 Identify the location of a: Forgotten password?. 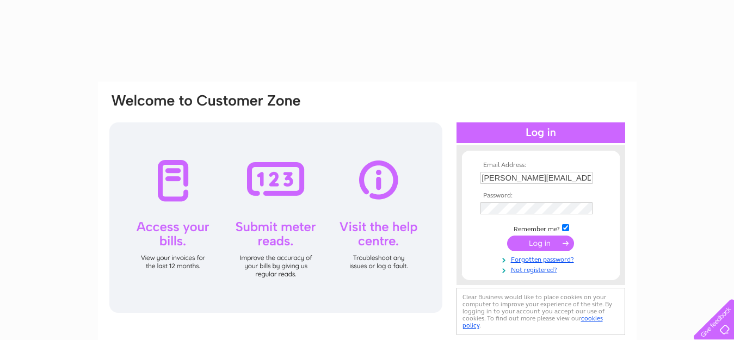
(542, 259).